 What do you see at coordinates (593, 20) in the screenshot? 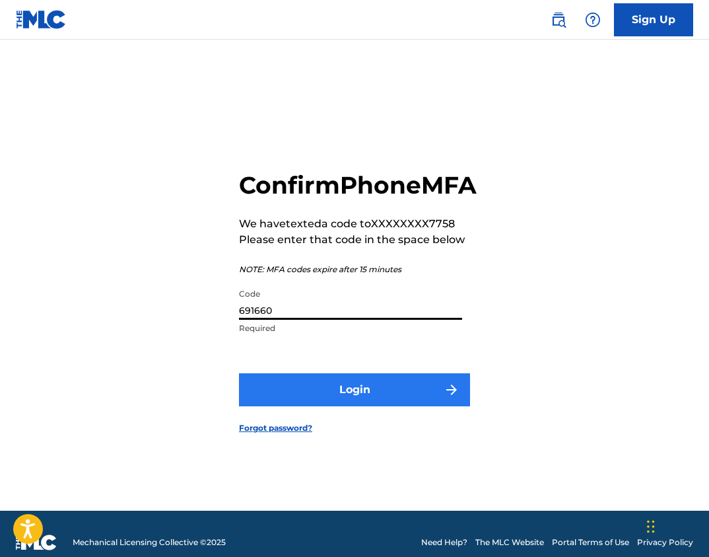
I see `img: help` at bounding box center [593, 20].